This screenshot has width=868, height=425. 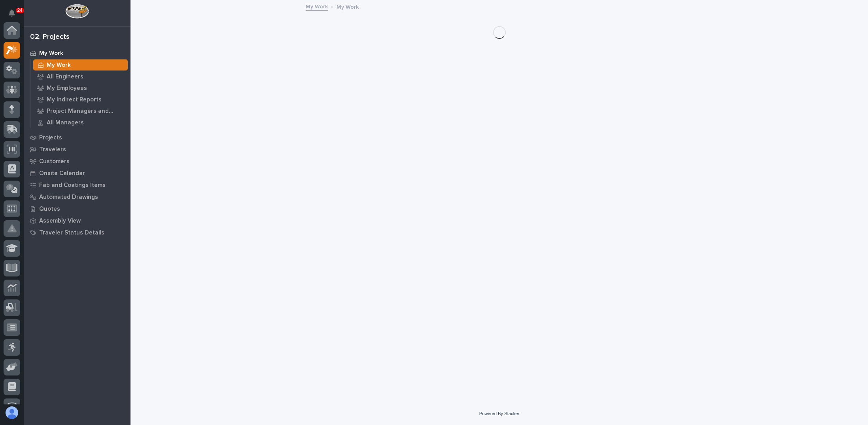 What do you see at coordinates (62, 174) in the screenshot?
I see `p: Onsite Calendar` at bounding box center [62, 174].